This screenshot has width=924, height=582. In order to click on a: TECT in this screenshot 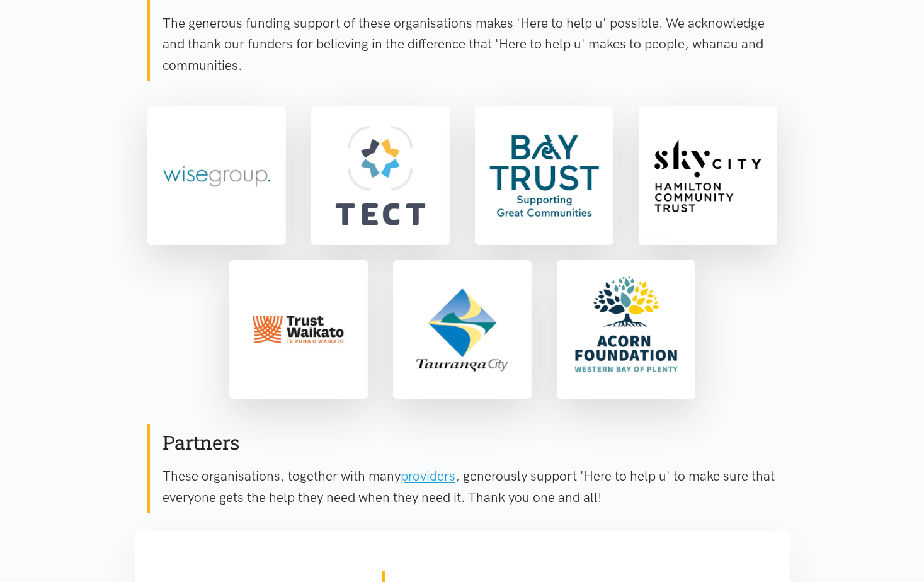, I will do `click(380, 176)`.